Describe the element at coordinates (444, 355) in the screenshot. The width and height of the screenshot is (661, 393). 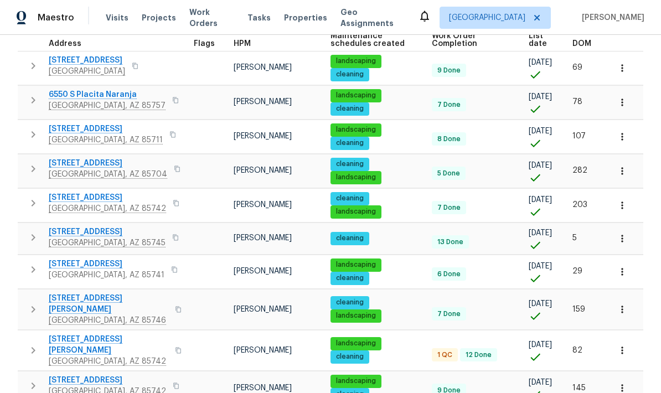
I see `span: 1 QC` at that location.